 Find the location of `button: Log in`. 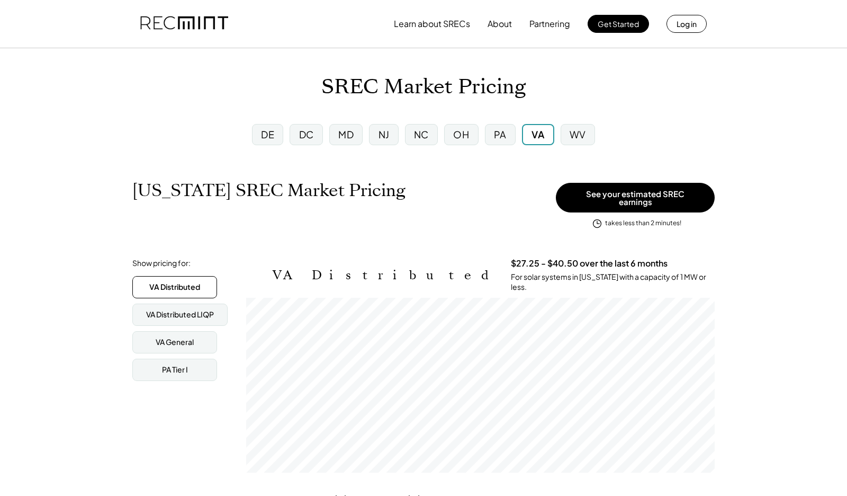

button: Log in is located at coordinates (687, 24).